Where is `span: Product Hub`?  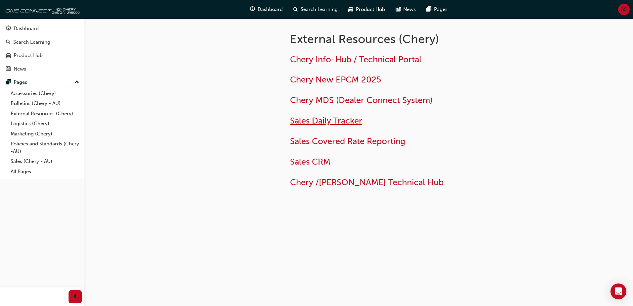
span: Product Hub is located at coordinates (371, 9).